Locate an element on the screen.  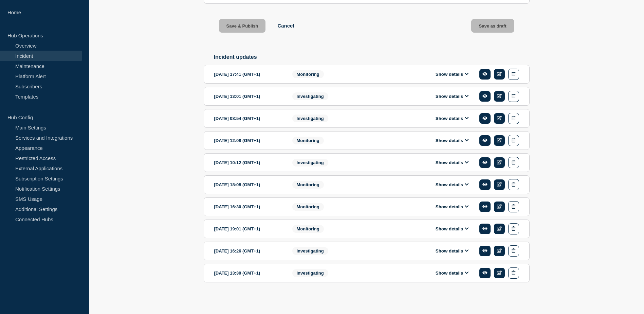
button: Save as draft is located at coordinates (493, 26).